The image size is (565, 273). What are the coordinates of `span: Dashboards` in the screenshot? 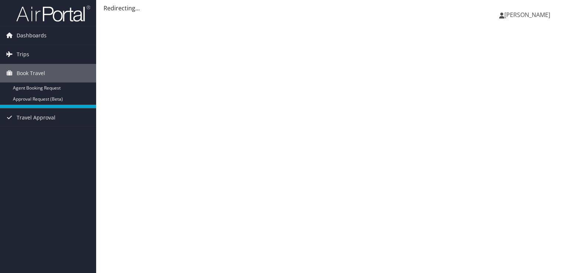 It's located at (31, 35).